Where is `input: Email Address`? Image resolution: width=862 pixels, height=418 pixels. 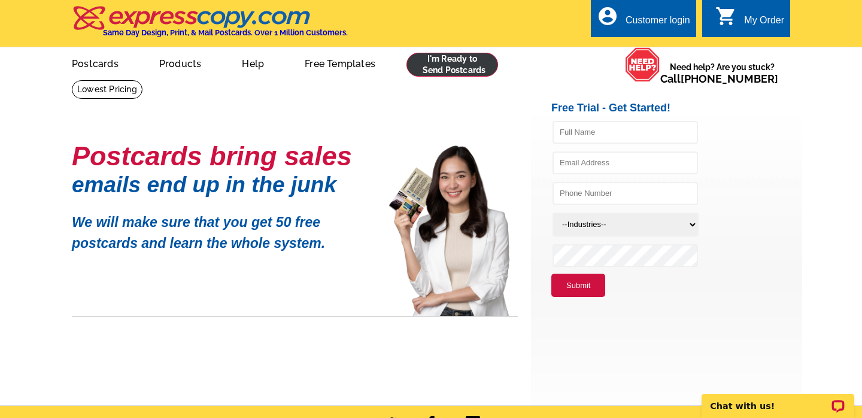
input: Email Address is located at coordinates (625, 163).